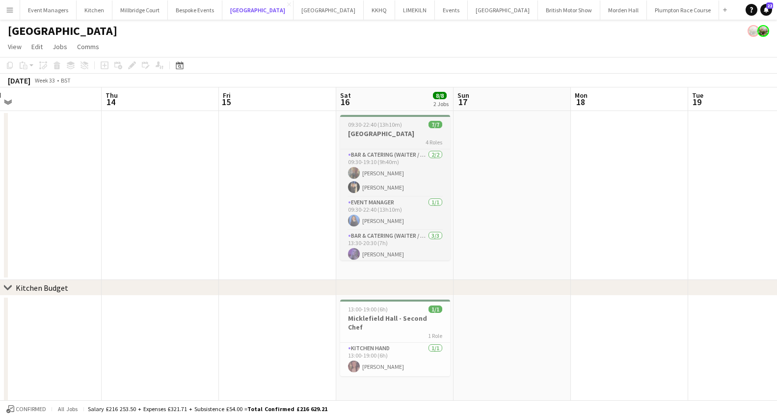  Describe the element at coordinates (435, 309) in the screenshot. I see `span: 1/1` at that location.